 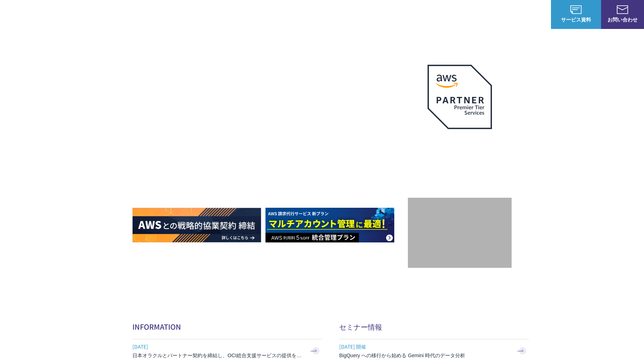 What do you see at coordinates (623, 19) in the screenshot?
I see `span: お問い合わせ` at bounding box center [623, 19].